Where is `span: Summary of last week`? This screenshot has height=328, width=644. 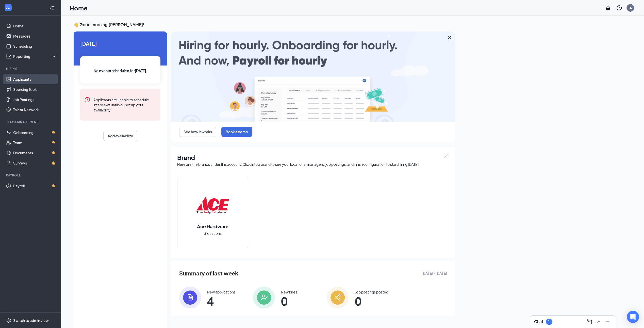
span: Summary of last week is located at coordinates (209, 273).